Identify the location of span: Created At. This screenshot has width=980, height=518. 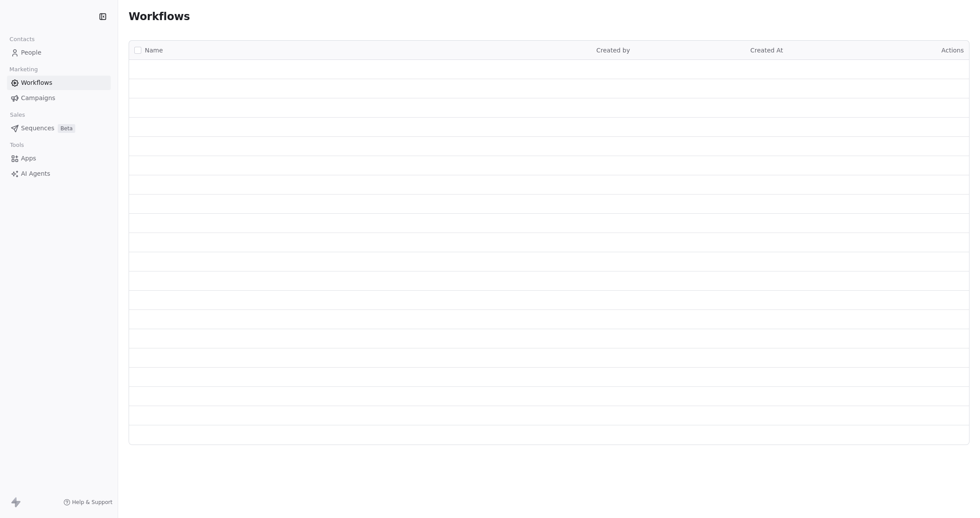
(766, 50).